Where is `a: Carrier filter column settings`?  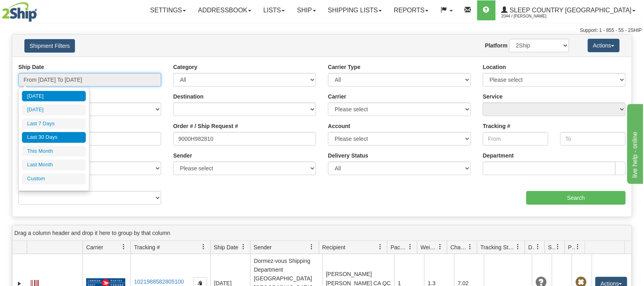
a: Carrier filter column settings is located at coordinates (124, 247).